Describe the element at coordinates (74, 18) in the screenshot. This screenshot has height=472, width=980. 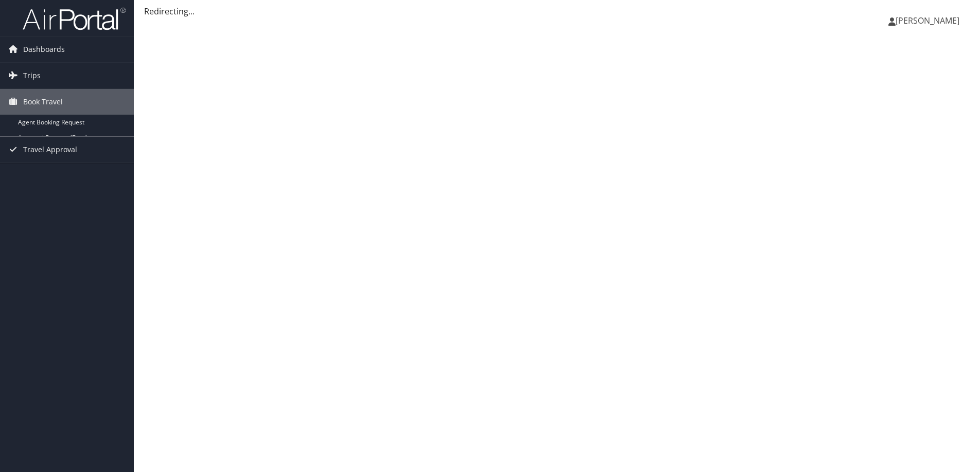
I see `img: airportal-logo.png` at that location.